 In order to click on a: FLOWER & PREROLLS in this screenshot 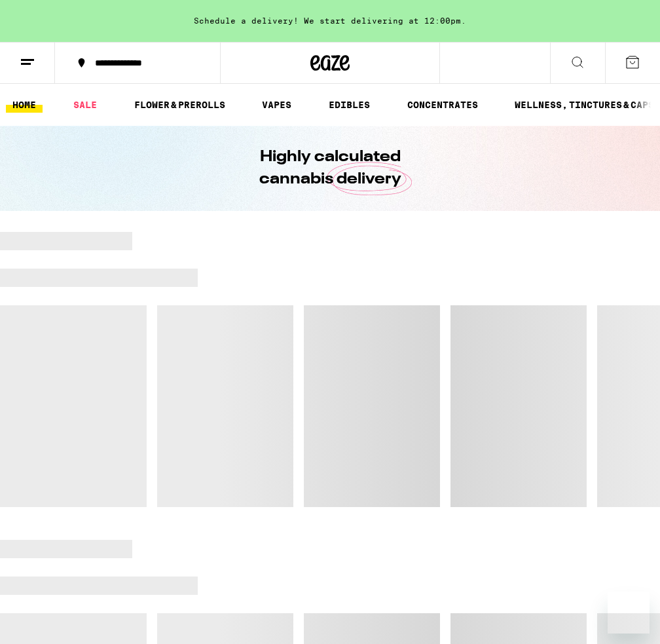, I will do `click(179, 105)`.